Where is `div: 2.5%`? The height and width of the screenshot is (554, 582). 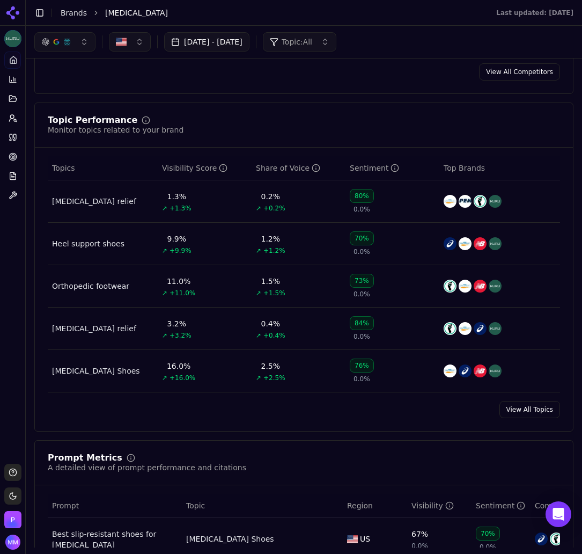 div: 2.5% is located at coordinates (271, 366).